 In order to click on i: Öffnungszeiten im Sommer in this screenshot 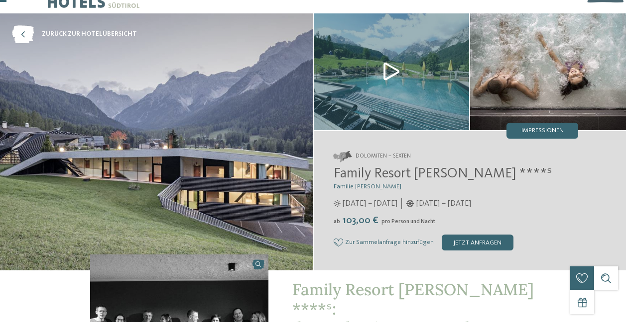, I will do `click(337, 204)`.